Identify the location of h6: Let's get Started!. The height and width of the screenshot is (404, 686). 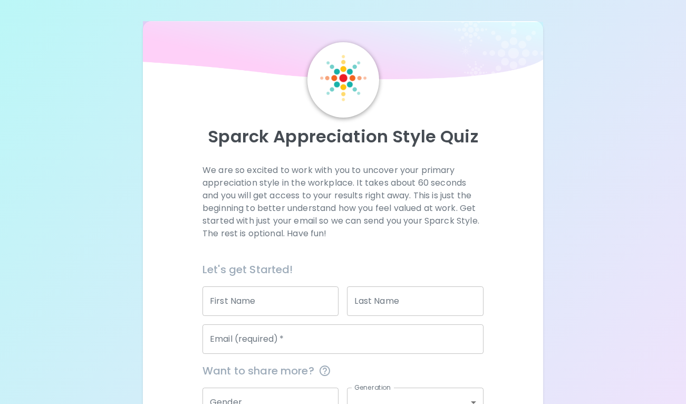
(343, 269).